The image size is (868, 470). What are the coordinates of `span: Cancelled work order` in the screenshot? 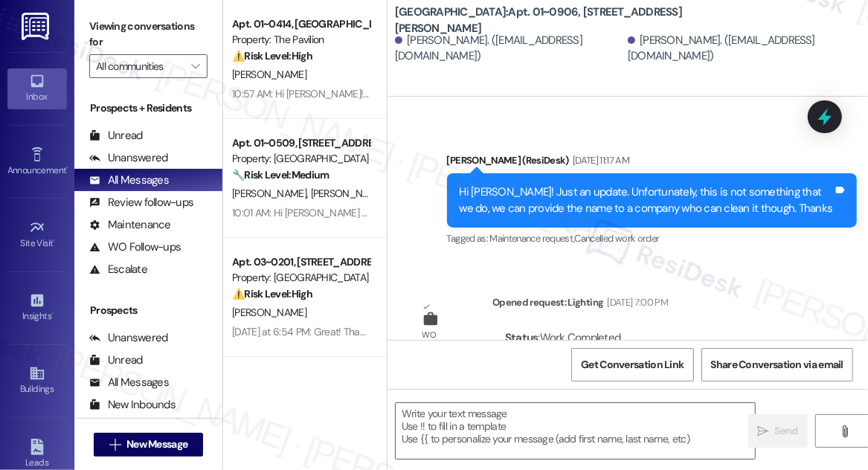 It's located at (617, 238).